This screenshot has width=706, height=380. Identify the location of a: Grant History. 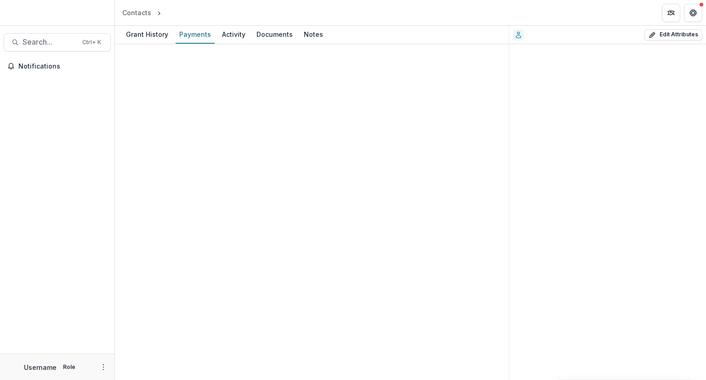
(147, 34).